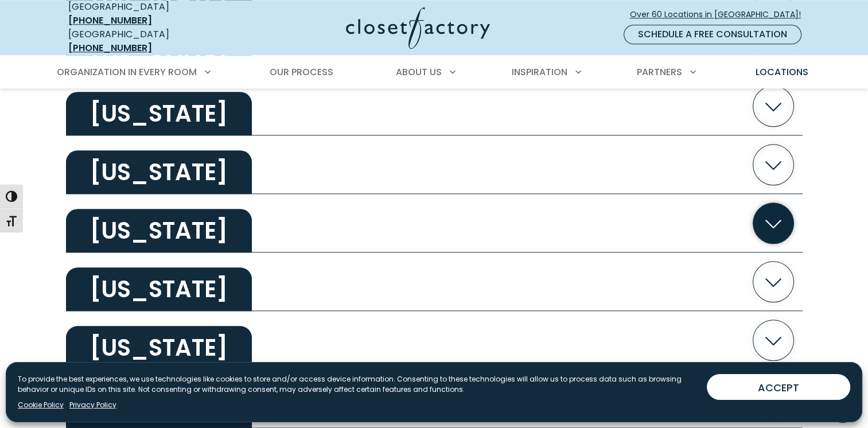 The height and width of the screenshot is (428, 868). I want to click on span: Inspiration, so click(539, 71).